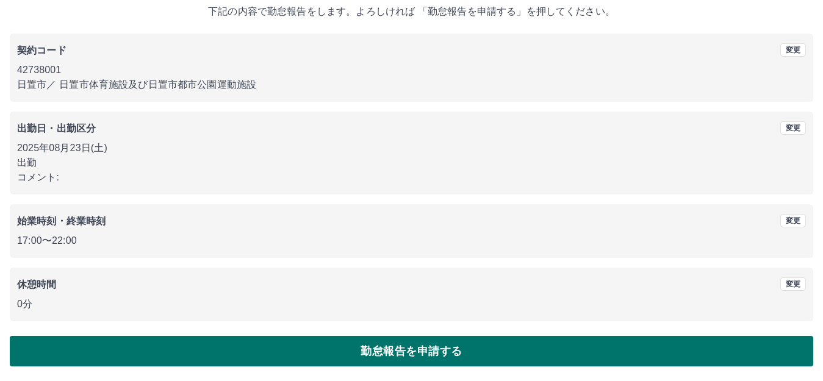 The width and height of the screenshot is (823, 381). Describe the element at coordinates (41, 50) in the screenshot. I see `b: 契約コード` at that location.